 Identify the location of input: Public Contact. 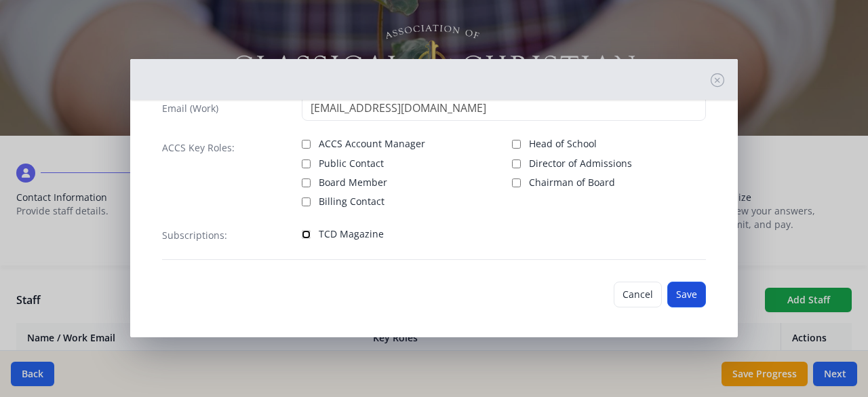
(306, 163).